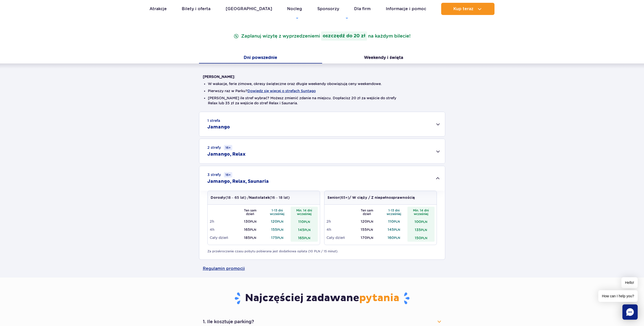 The image size is (644, 326). What do you see at coordinates (468, 9) in the screenshot?
I see `button: Kup teraz` at bounding box center [468, 9].